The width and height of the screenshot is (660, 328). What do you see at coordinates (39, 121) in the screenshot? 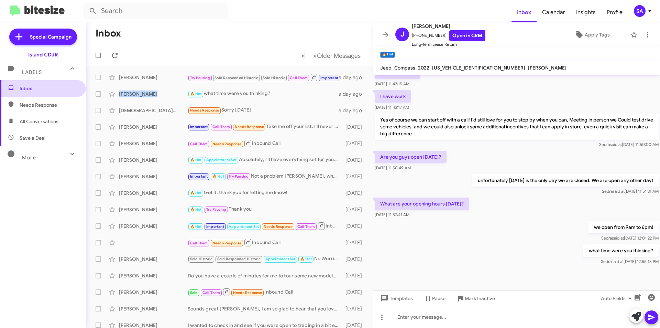
I see `span: All Conversations` at bounding box center [39, 121].